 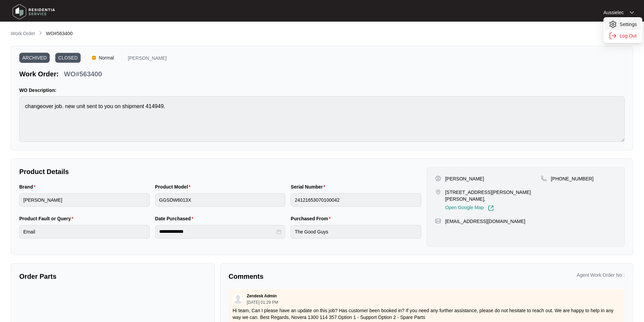 I want to click on a: Work Order, so click(x=23, y=34).